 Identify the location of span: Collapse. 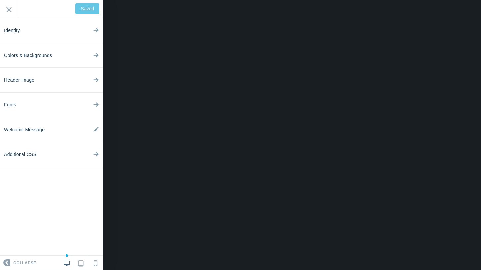
(25, 263).